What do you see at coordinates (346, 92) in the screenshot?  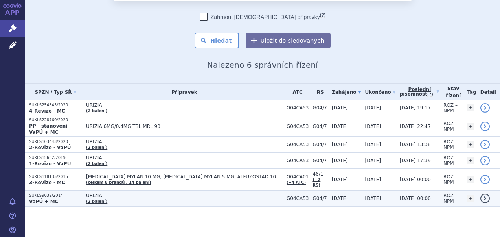 I see `a: Zahájeno` at bounding box center [346, 92].